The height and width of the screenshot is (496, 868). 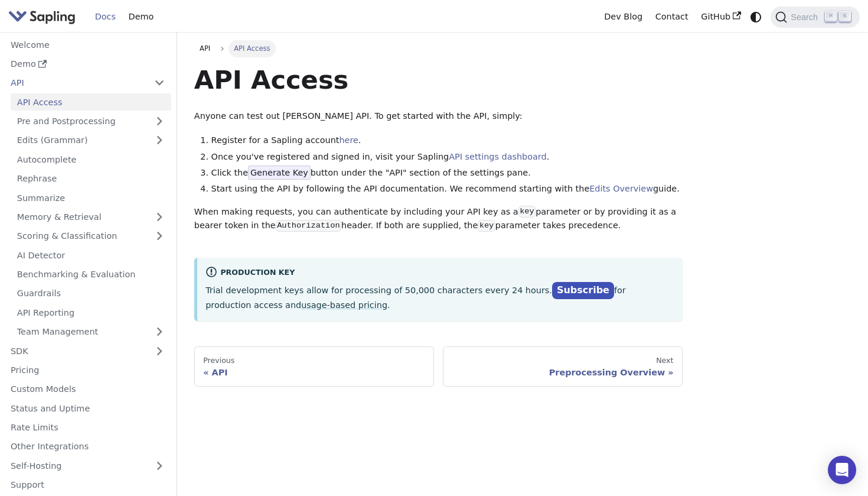 I want to click on div: Open Intercom Messenger, so click(x=842, y=470).